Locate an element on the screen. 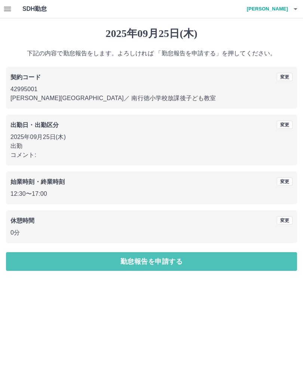 The image size is (303, 365). p: 12:30 〜 17:00 is located at coordinates (151, 194).